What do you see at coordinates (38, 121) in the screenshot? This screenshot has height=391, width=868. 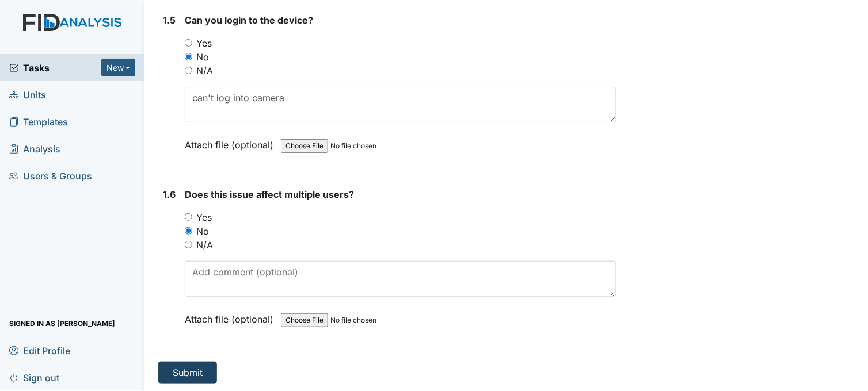 I see `span: Templates` at bounding box center [38, 121].